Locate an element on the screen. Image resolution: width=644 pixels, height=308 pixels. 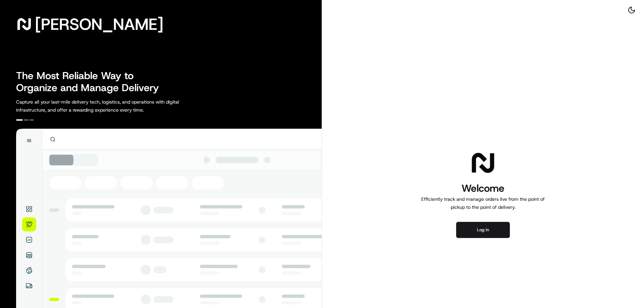
h2: The Most Reliable Way to Organize and Manage Delivery is located at coordinates (91, 81).